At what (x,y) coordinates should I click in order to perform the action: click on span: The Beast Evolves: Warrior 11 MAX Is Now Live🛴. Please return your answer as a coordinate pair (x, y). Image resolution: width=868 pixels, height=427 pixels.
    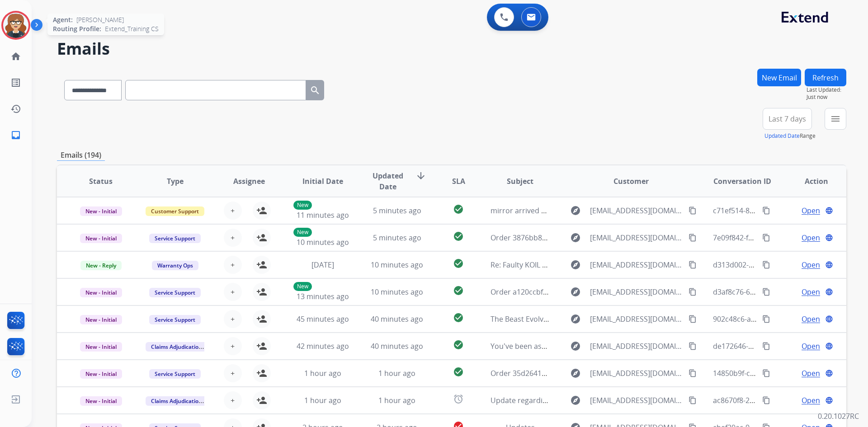
    Looking at the image, I should click on (573, 319).